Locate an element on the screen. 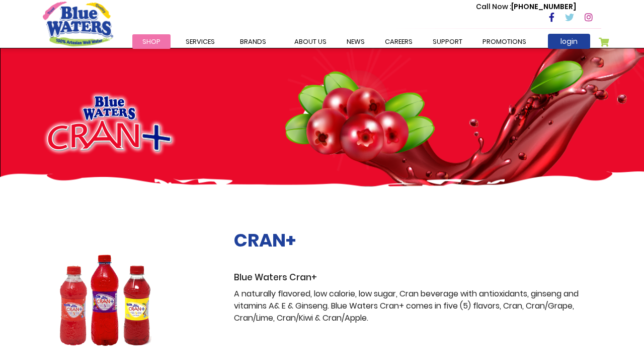  a: support is located at coordinates (447, 41).